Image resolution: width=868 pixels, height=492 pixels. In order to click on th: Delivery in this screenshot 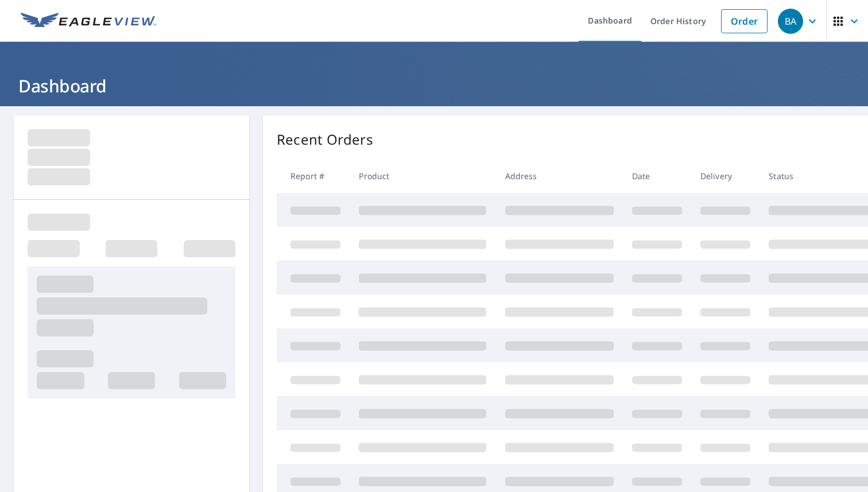, I will do `click(726, 176)`.